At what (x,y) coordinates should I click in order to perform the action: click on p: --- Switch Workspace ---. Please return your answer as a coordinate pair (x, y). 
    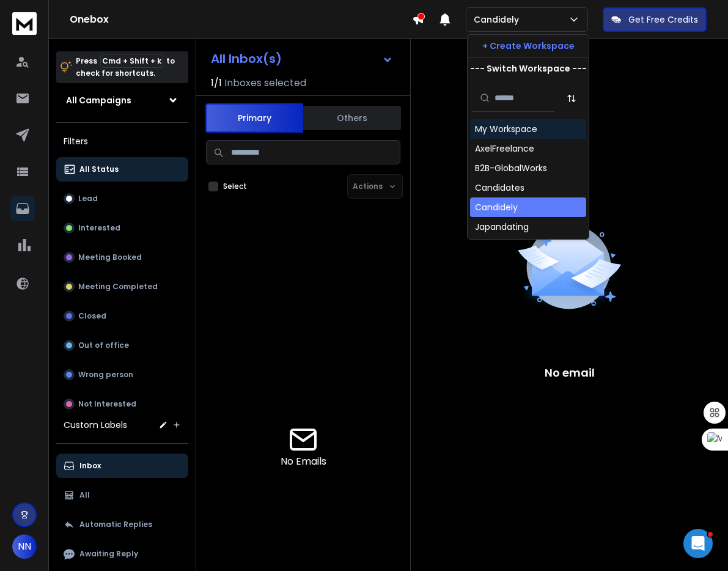
    Looking at the image, I should click on (528, 68).